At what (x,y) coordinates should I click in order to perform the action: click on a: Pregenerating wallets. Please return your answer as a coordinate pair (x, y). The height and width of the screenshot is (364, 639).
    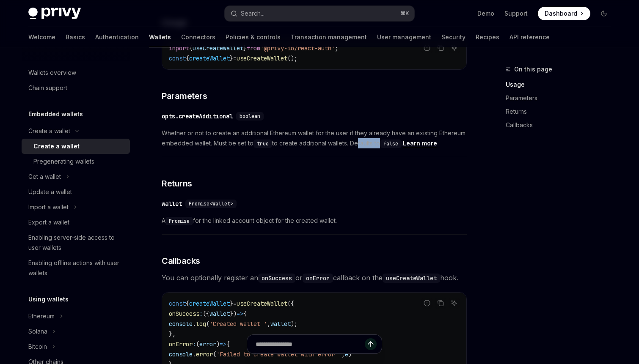
    Looking at the image, I should click on (76, 161).